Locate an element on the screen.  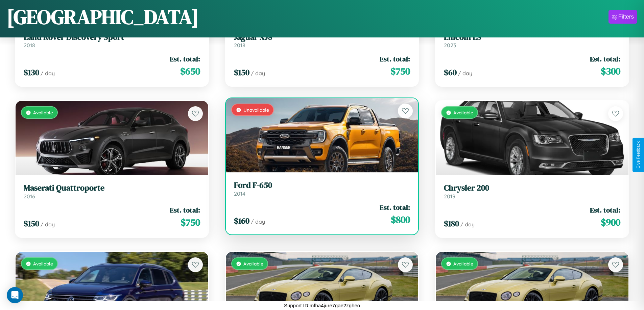
span: $ 60 is located at coordinates (450, 72).